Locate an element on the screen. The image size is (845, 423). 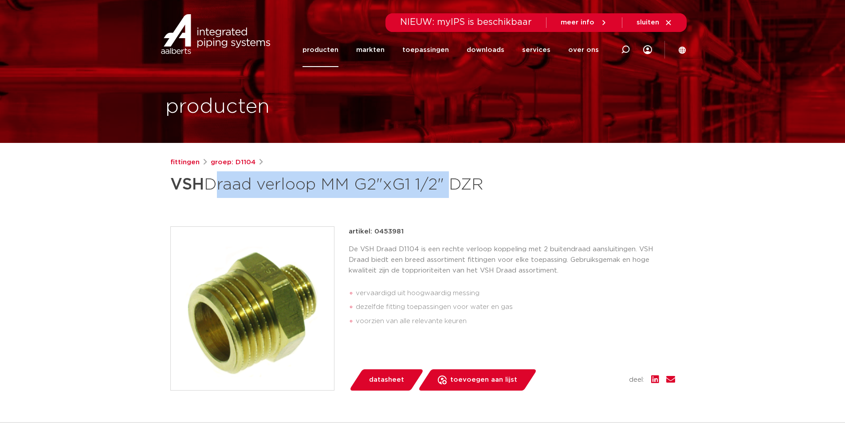
span: datasheet is located at coordinates (386, 380).